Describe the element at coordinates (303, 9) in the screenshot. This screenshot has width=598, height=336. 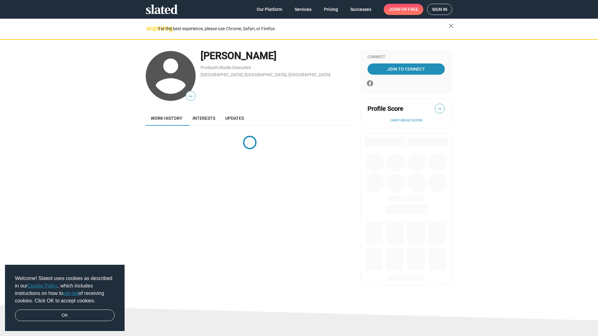
I see `span: Services` at that location.